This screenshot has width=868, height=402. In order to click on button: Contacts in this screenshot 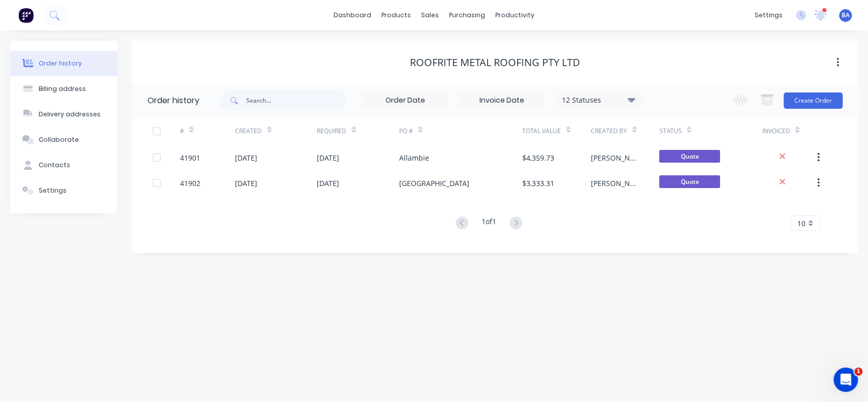, I will do `click(63, 165)`.